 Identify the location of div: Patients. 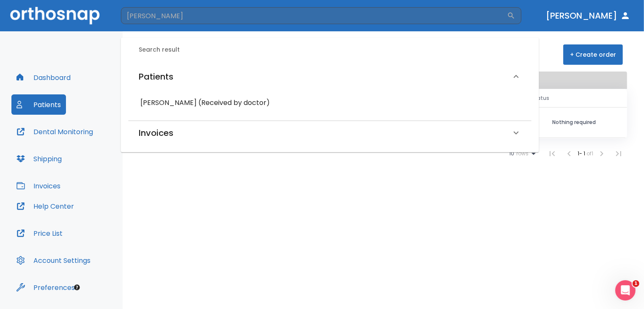
(330, 77).